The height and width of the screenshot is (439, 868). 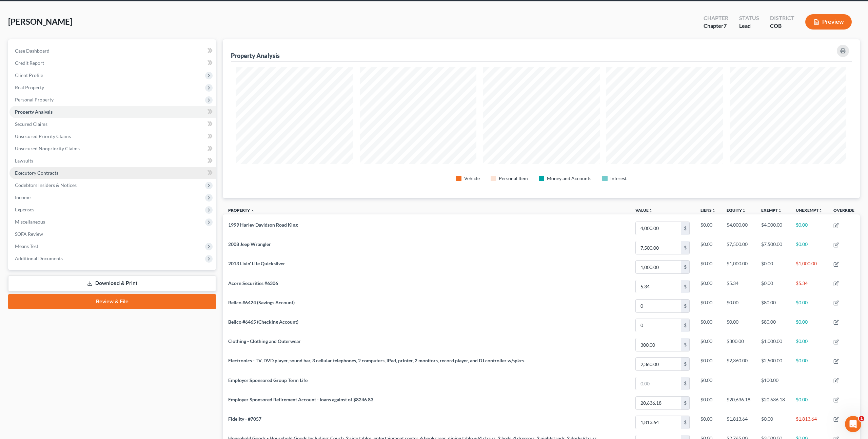 What do you see at coordinates (773, 364) in the screenshot?
I see `td: $2,500.00` at bounding box center [773, 364].